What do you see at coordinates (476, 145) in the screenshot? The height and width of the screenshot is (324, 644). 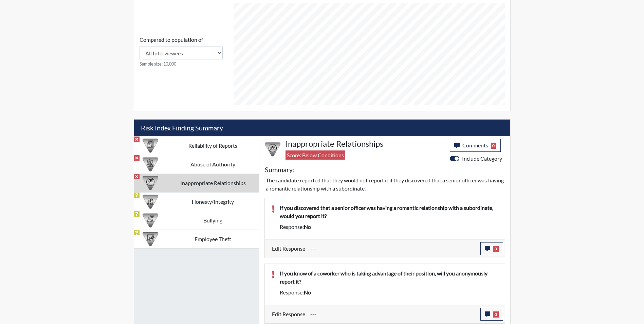 I see `span: Comments` at bounding box center [476, 145].